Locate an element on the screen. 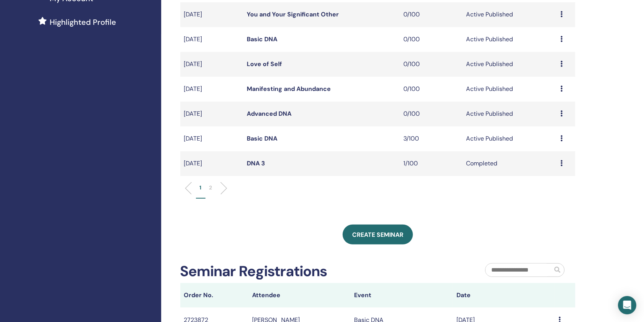 The width and height of the screenshot is (644, 322). td: 3/100 is located at coordinates (431, 139).